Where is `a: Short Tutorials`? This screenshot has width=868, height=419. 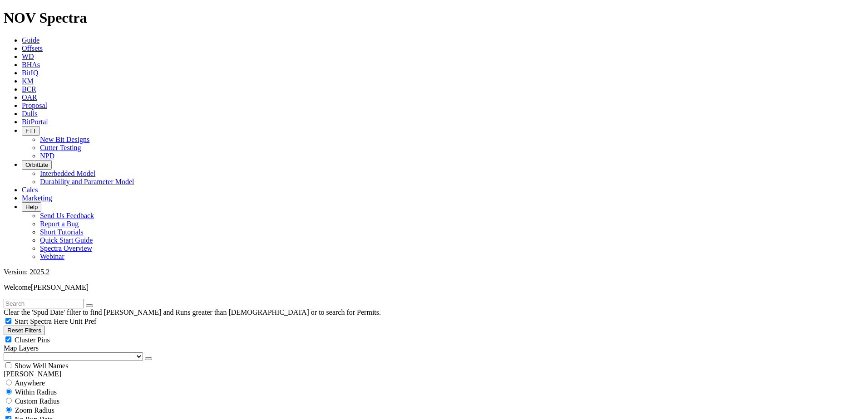 a: Short Tutorials is located at coordinates (62, 232).